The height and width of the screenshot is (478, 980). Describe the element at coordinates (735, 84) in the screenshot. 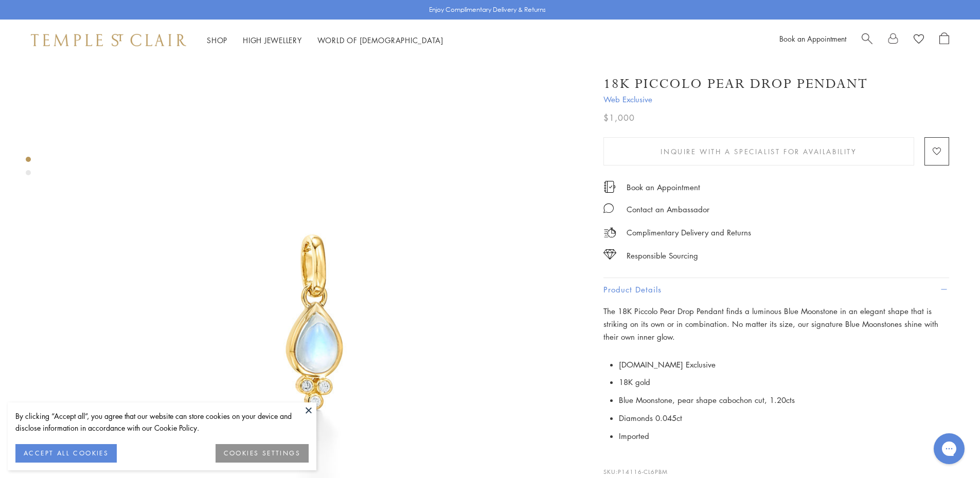

I see `h1: 18K Piccolo Pear Drop Pendant` at that location.